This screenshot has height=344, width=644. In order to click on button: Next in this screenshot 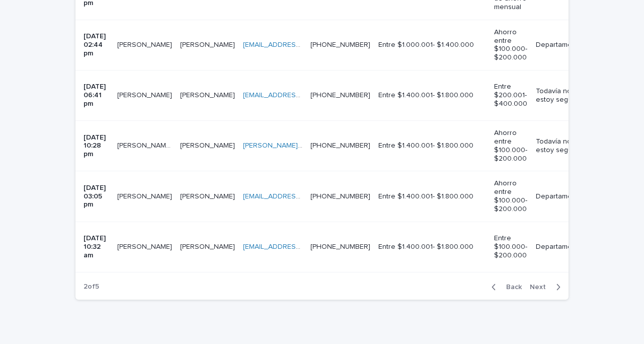, I will do `click(547, 287)`.